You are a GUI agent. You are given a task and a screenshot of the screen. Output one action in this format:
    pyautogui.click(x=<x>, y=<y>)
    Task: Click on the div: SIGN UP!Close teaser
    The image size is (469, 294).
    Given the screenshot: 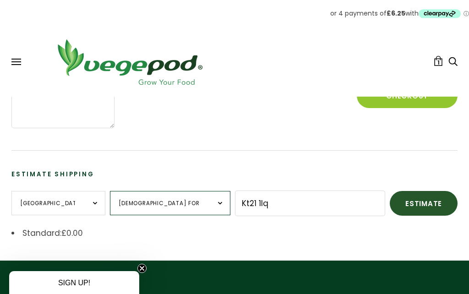 What is the action you would take?
    pyautogui.click(x=74, y=283)
    